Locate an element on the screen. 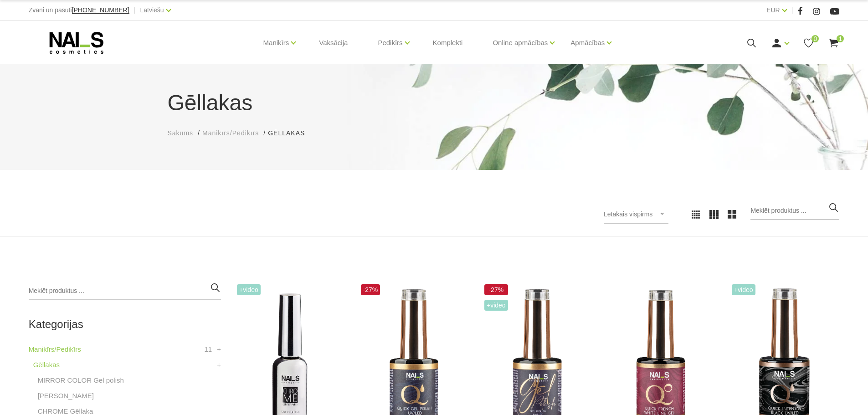 This screenshot has height=415, width=868. a: Vaksācija is located at coordinates (334, 43).